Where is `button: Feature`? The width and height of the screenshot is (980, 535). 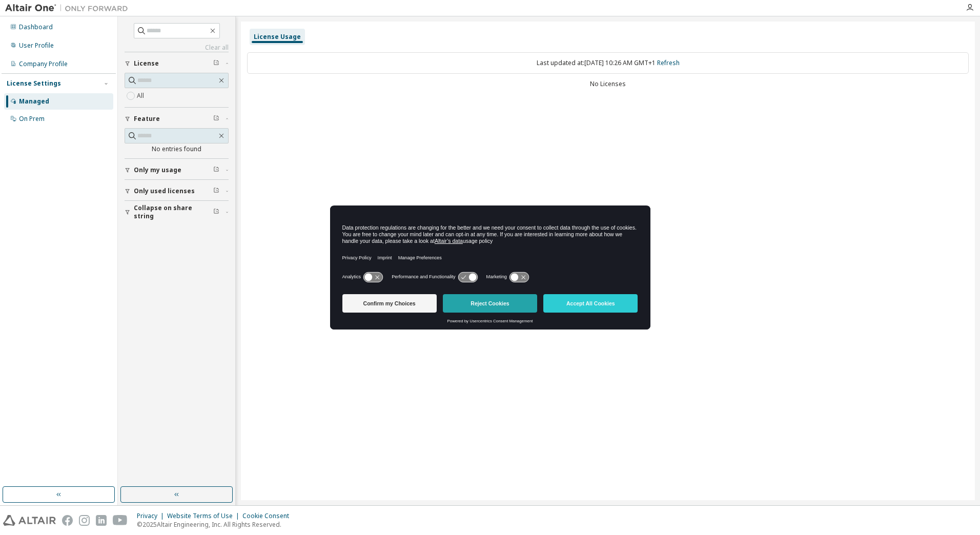
button: Feature is located at coordinates (176, 119).